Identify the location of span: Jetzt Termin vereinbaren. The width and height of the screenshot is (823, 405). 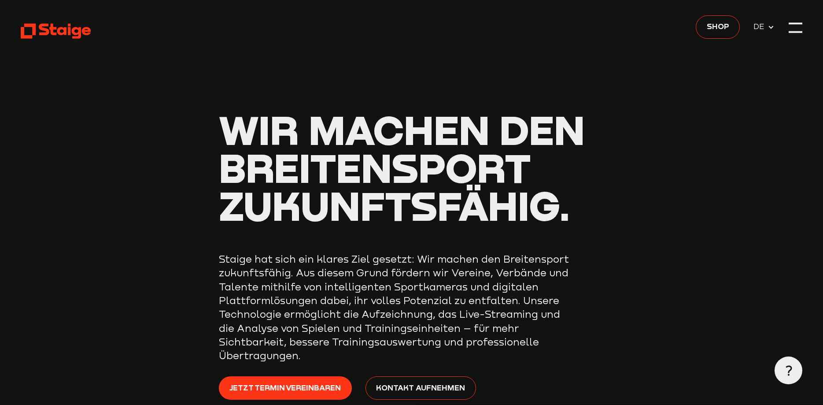
(285, 387).